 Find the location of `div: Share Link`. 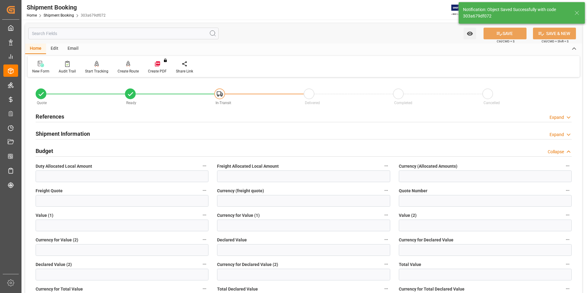

div: Share Link is located at coordinates (184, 71).